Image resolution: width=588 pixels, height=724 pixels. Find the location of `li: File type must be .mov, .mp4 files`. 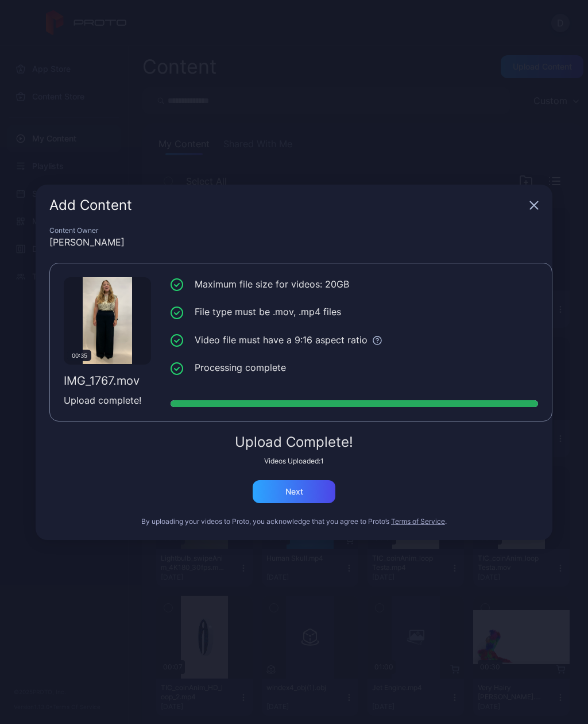

li: File type must be .mov, .mp4 files is located at coordinates (355, 312).